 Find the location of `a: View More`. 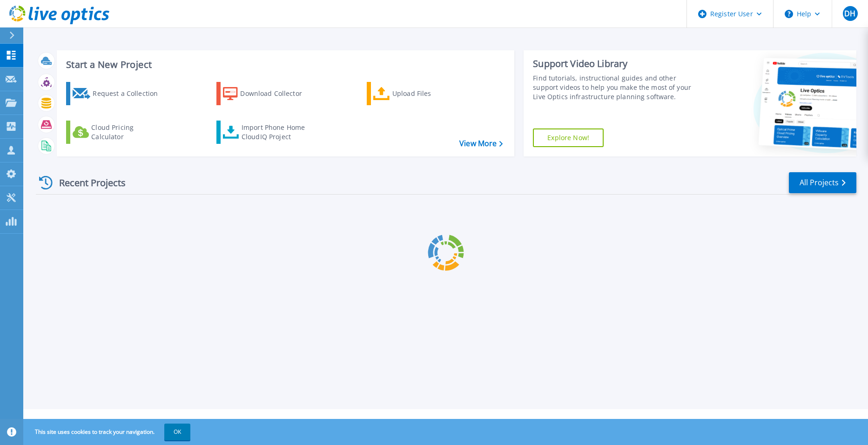

a: View More is located at coordinates (481, 143).